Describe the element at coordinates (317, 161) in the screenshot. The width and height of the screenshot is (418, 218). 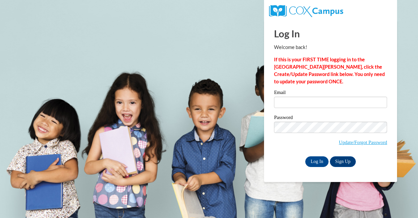
I see `input: Log In` at that location.